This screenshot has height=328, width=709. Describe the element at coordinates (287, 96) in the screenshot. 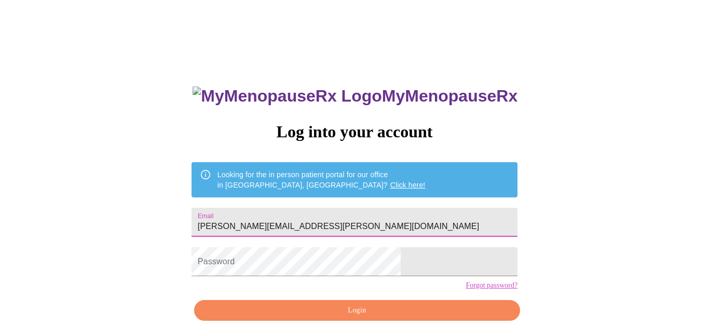

I see `img: MyMenopauseRx Logo` at that location.